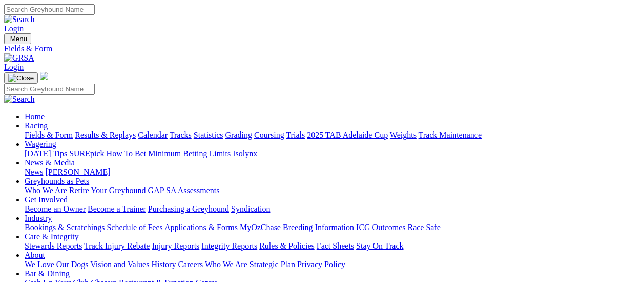 This screenshot has height=282, width=644. What do you see at coordinates (381, 227) in the screenshot?
I see `a: ICG Outcomes` at bounding box center [381, 227].